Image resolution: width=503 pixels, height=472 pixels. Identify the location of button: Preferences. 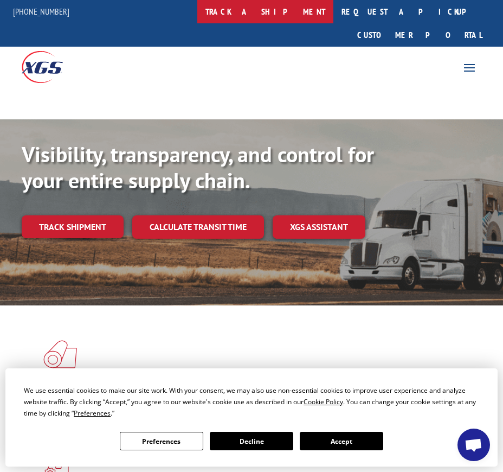
(162, 441).